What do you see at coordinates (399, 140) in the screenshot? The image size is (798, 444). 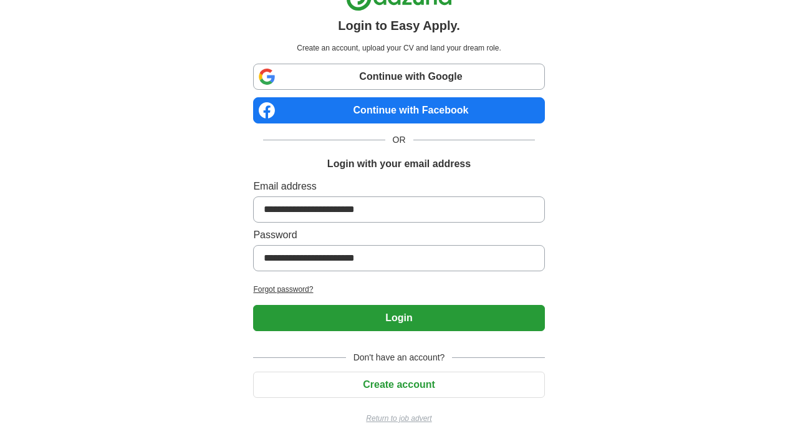 I see `span: OR` at bounding box center [399, 140].